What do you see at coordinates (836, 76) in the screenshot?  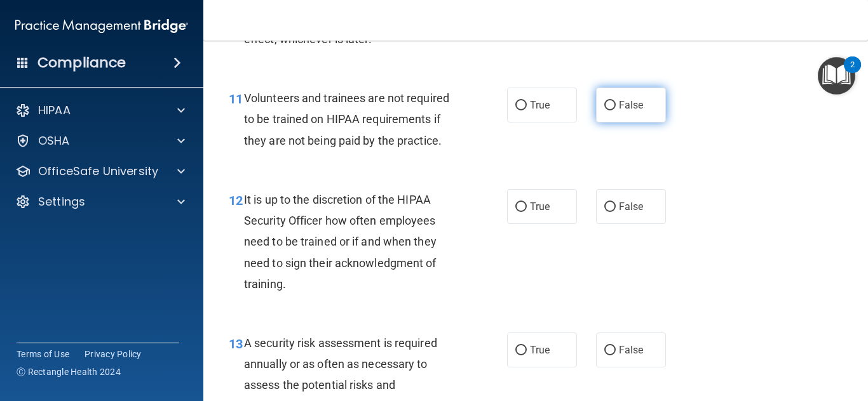 I see `button: Open Resource Center, 2 new notifications` at bounding box center [836, 76].